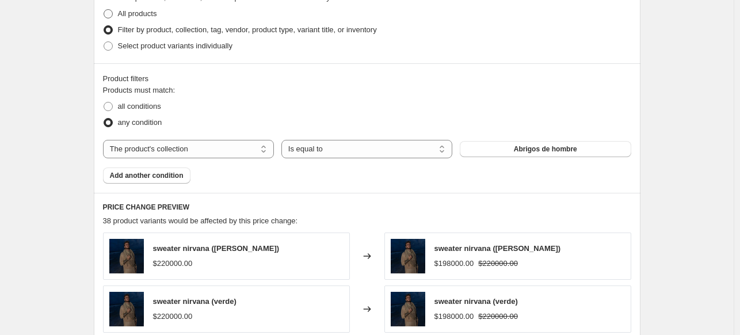 This screenshot has height=335, width=740. What do you see at coordinates (545, 149) in the screenshot?
I see `button: Abrigos de hombre` at bounding box center [545, 149].